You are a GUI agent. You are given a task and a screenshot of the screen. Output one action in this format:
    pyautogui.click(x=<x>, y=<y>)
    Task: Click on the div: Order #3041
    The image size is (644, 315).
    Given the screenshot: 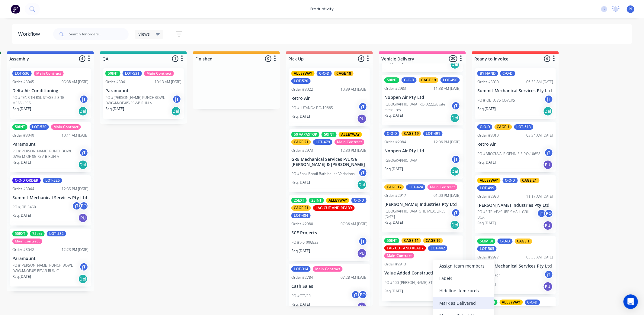 What is the action you would take?
    pyautogui.click(x=116, y=82)
    